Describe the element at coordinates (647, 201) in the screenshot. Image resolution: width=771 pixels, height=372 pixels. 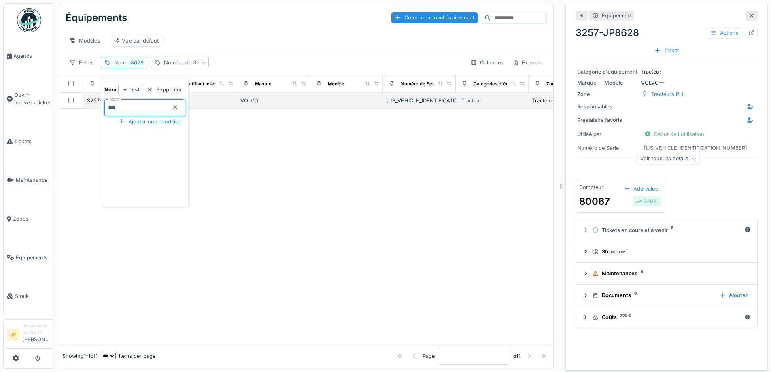
I see `div: 32921` at that location.